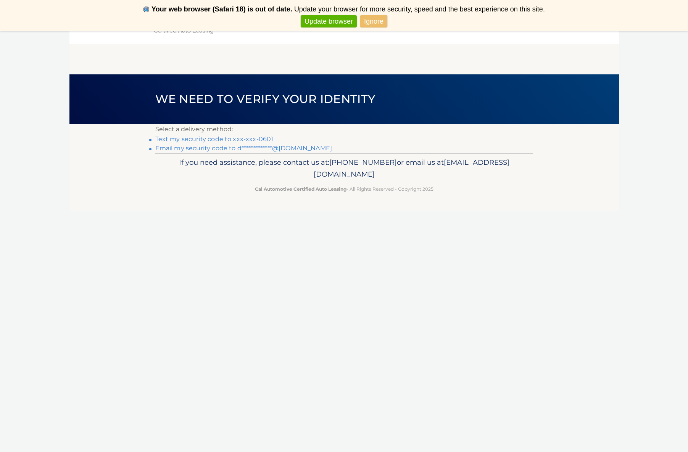 The height and width of the screenshot is (452, 688). What do you see at coordinates (344, 169) in the screenshot?
I see `p: If you need assistance, please contact us at: or email us at` at bounding box center [344, 169].